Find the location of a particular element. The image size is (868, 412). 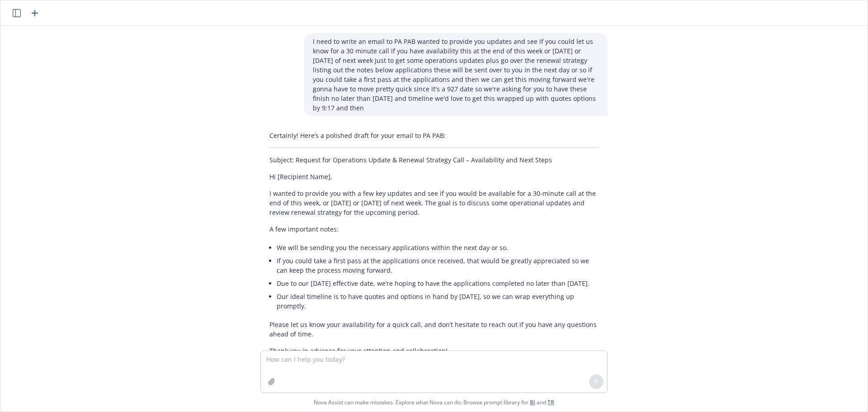

span: Nova Assist can make mistakes. Explore what Nova can do: Browse prompt library for and is located at coordinates (434, 402).